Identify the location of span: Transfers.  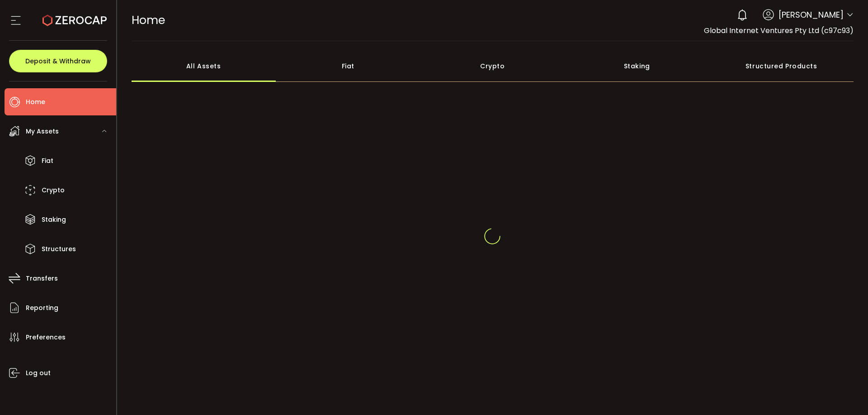
(42, 278).